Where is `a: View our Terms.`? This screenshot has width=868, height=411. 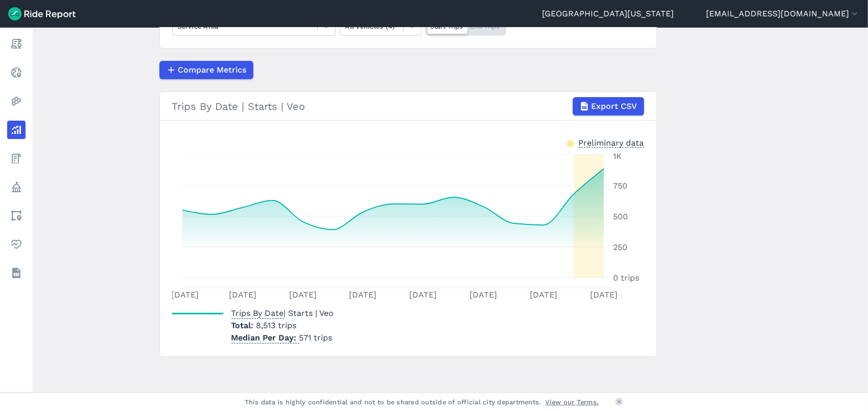 a: View our Terms. is located at coordinates (573, 402).